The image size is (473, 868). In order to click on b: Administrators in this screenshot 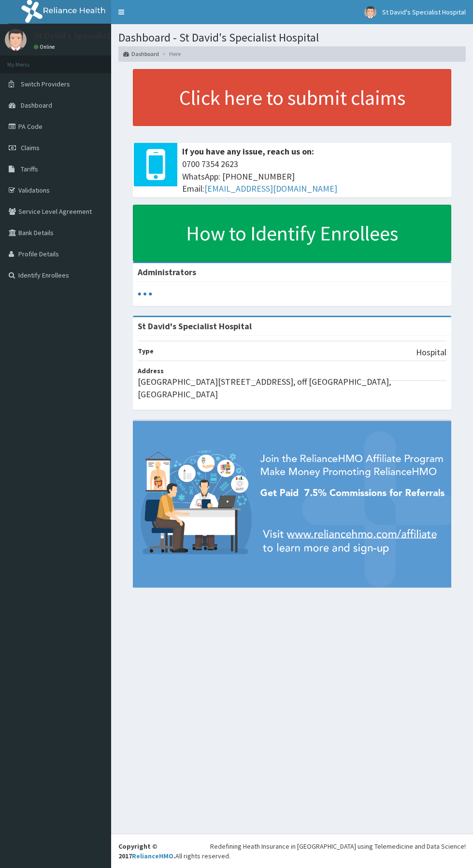, I will do `click(166, 272)`.